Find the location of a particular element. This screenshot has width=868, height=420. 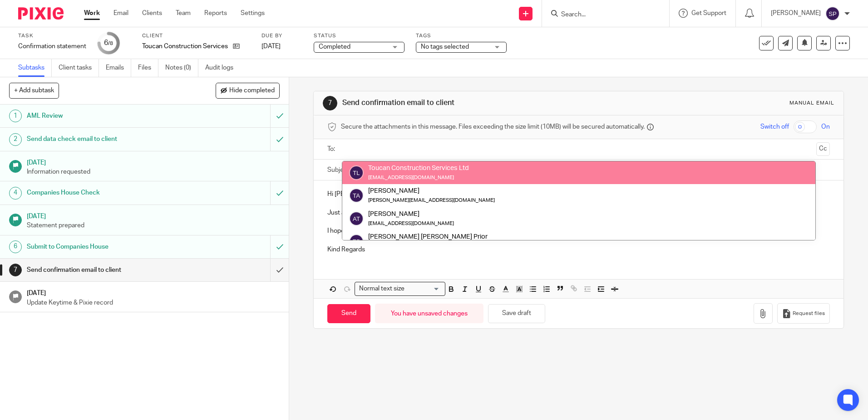

span: No tags selected is located at coordinates (445, 47).